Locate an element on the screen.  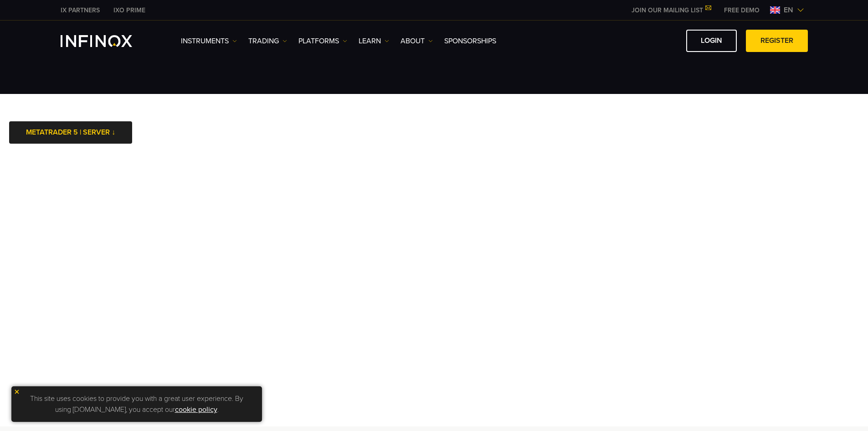
a: INFINOX MENU is located at coordinates (742, 10).